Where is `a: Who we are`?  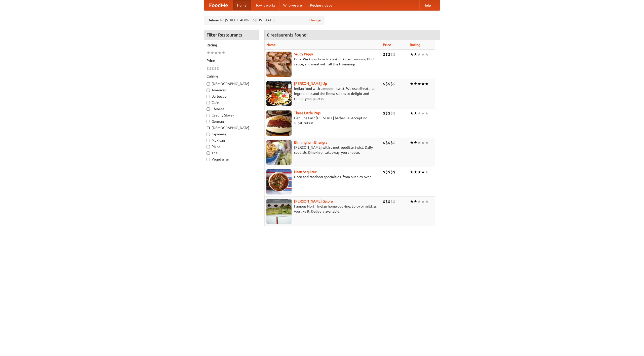
a: Who we are is located at coordinates (293, 5).